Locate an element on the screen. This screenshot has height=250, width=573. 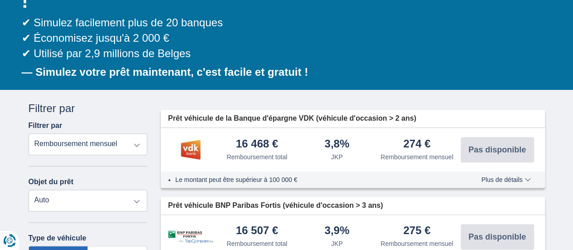
font: 274 € is located at coordinates (417, 143).